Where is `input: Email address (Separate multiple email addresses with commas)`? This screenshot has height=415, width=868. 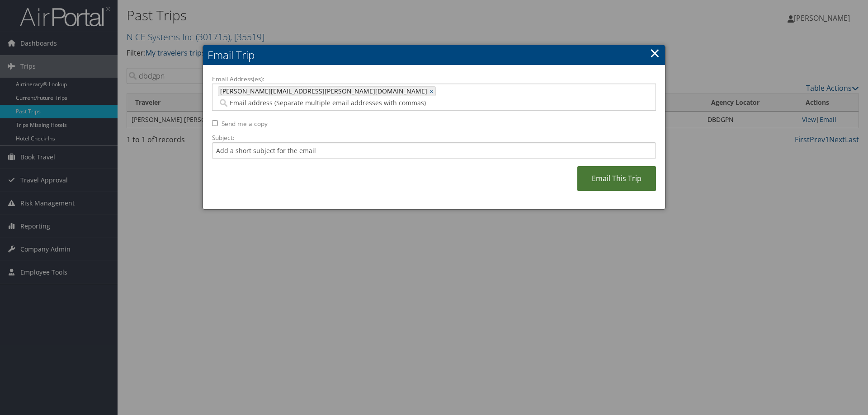
input: Email address (Separate multiple email addresses with commas) is located at coordinates (381, 103).